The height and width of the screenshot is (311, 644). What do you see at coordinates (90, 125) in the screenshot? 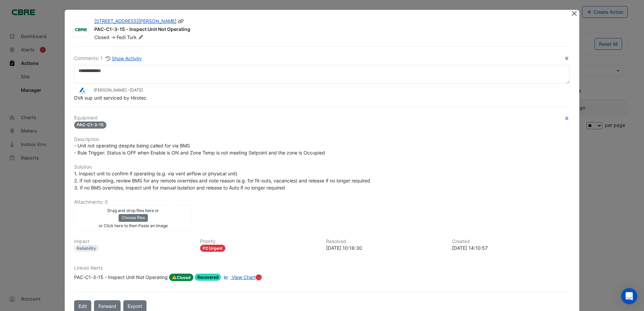
I see `span: PAC-C1-3-15` at bounding box center [90, 125].